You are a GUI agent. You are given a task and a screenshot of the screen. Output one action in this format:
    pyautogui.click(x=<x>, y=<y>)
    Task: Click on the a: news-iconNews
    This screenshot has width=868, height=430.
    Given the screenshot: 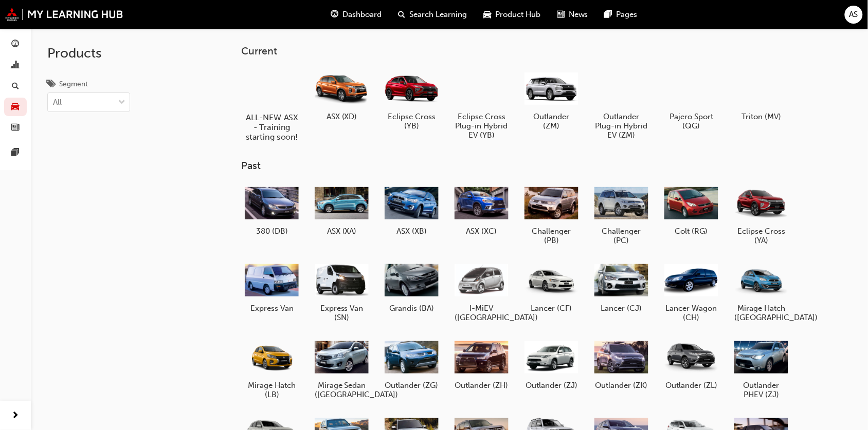 What is the action you would take?
    pyautogui.click(x=572, y=15)
    